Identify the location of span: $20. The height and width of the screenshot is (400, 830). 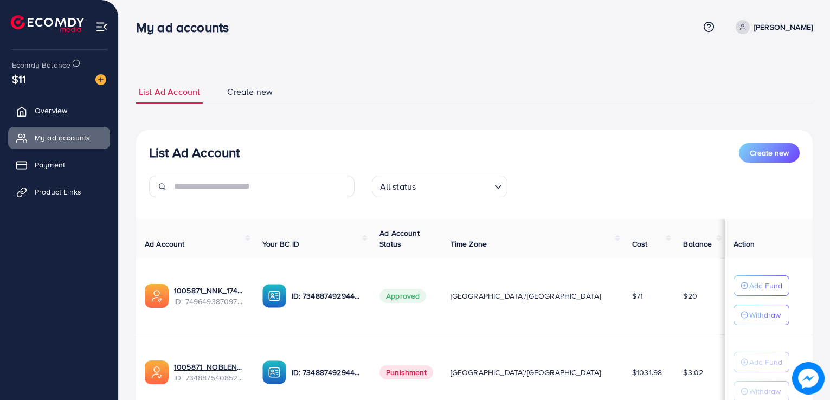
(690, 296).